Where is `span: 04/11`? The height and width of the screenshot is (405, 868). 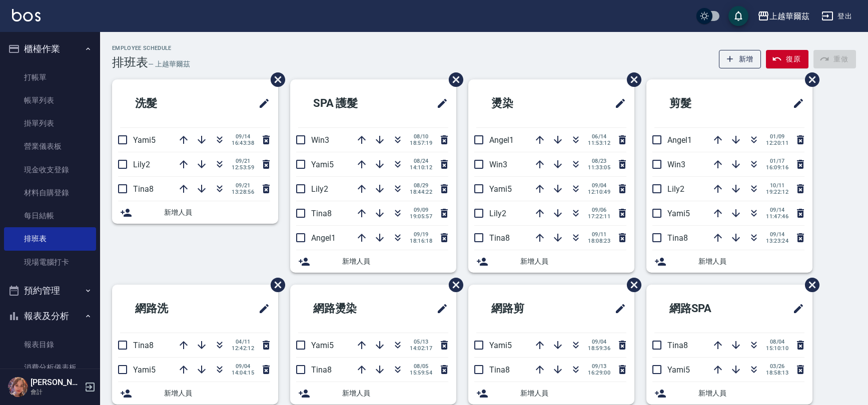 span: 04/11 is located at coordinates (243, 342).